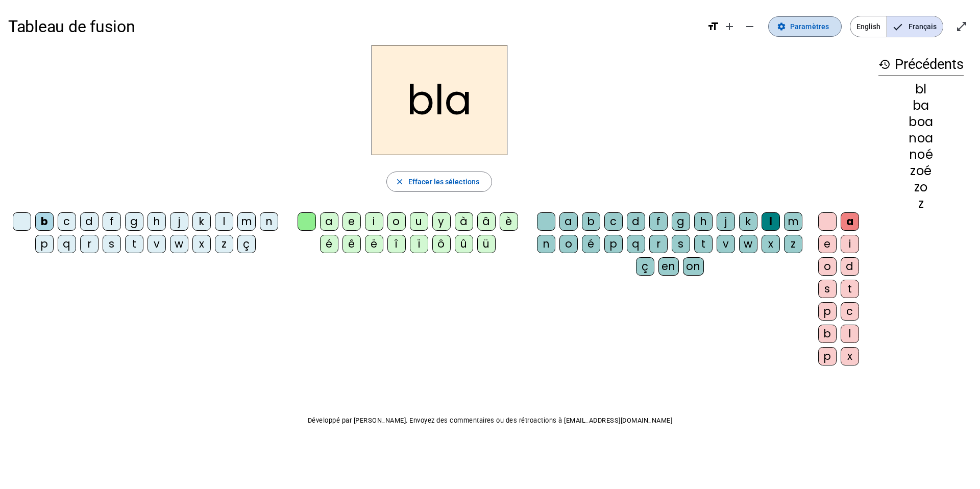  What do you see at coordinates (729, 26) in the screenshot?
I see `button: Augmenter la taille de la police` at bounding box center [729, 26].